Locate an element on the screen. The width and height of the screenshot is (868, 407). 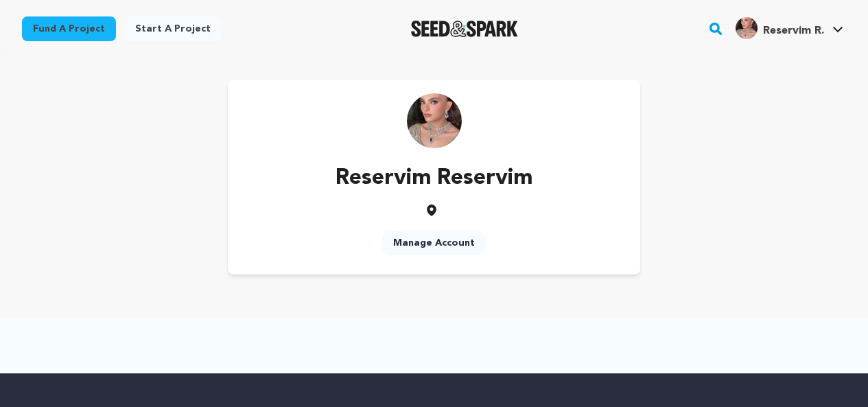
img: Seed&Spark Logo Dark Mode is located at coordinates (465, 29).